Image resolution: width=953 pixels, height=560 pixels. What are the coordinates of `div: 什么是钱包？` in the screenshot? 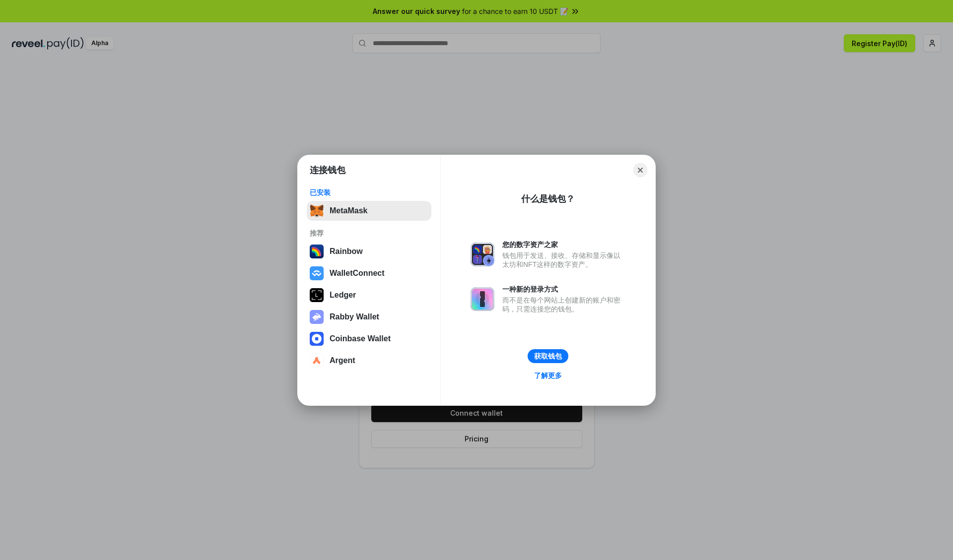 It's located at (548, 199).